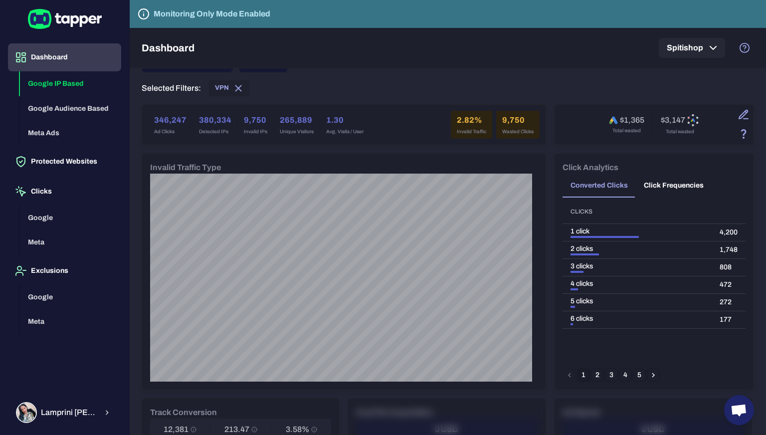 Image resolution: width=766 pixels, height=435 pixels. Describe the element at coordinates (229, 88) in the screenshot. I see `div: VPN` at that location.